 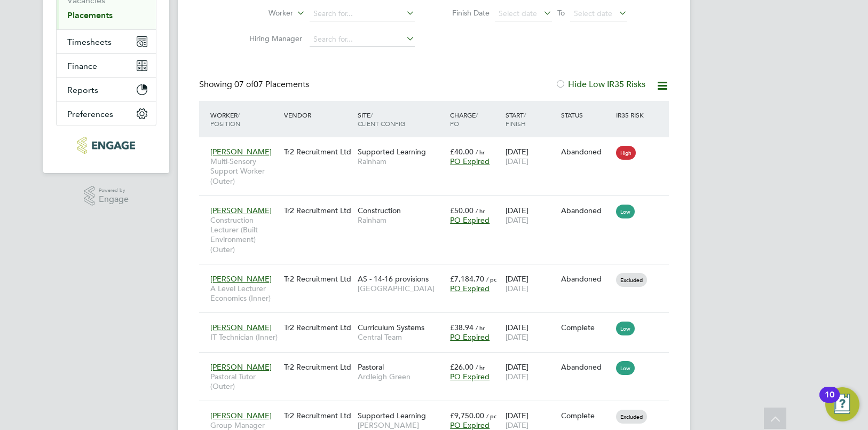 What do you see at coordinates (401, 376) in the screenshot?
I see `span: Ardleigh Green` at bounding box center [401, 376].